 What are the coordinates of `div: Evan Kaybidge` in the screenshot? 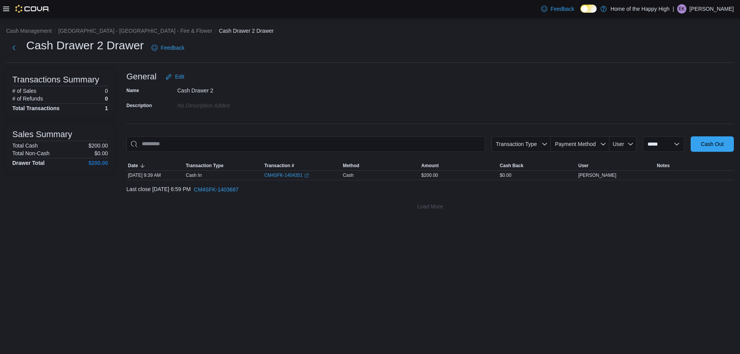 It's located at (682, 9).